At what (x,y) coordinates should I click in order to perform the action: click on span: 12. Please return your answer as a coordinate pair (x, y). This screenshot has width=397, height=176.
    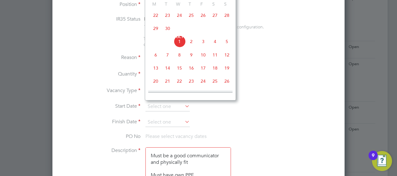
    Looking at the image, I should click on (227, 55).